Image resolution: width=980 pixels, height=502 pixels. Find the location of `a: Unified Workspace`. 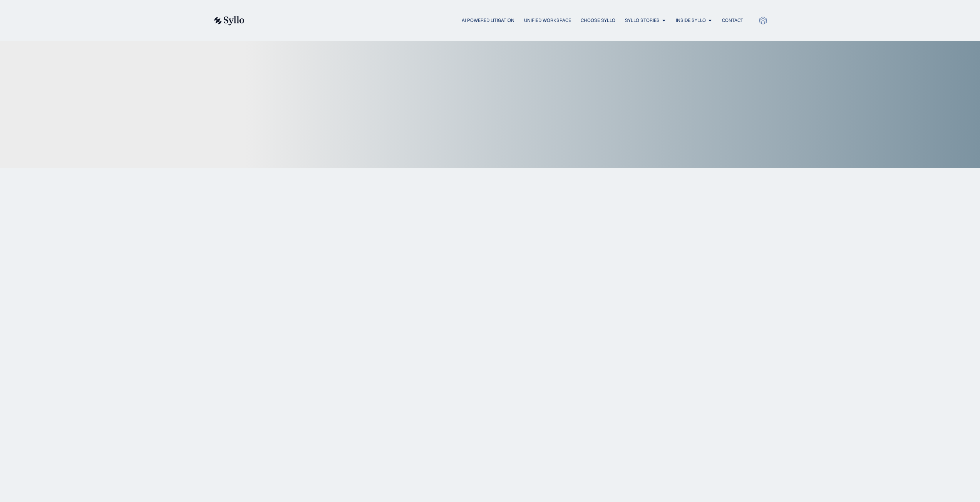

a: Unified Workspace is located at coordinates (548, 20).